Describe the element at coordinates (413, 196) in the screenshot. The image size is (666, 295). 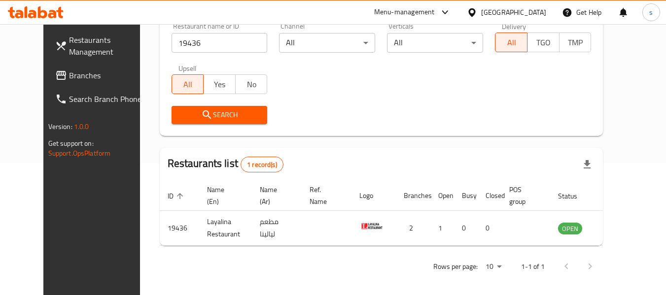
I see `th: Branches` at that location.